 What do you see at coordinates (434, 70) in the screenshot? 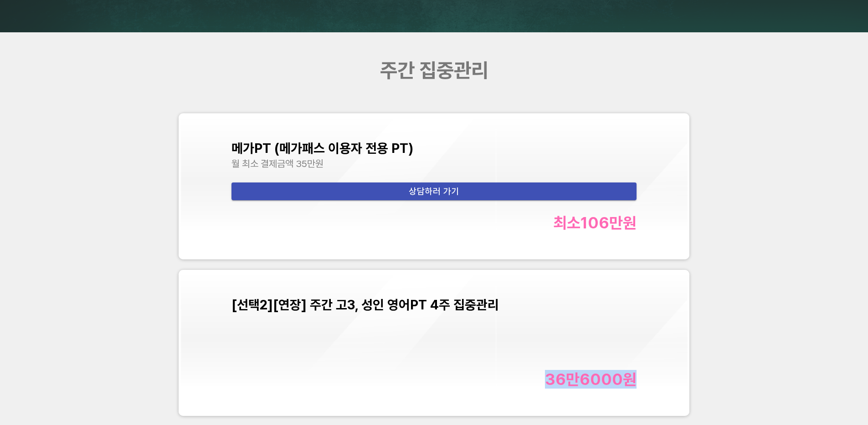
I see `span: 주간 집중관리` at bounding box center [434, 70].